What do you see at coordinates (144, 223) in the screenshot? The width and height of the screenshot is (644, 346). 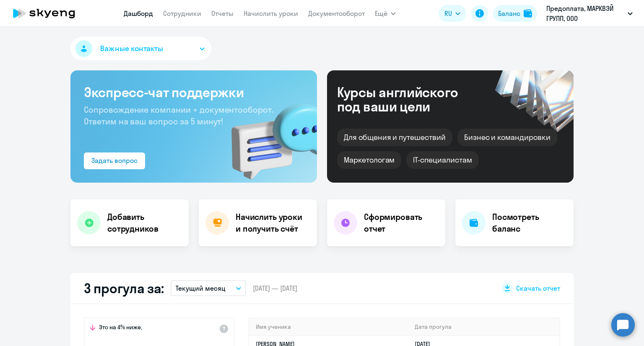 I see `h4: Добавить сотрудников` at bounding box center [144, 223].